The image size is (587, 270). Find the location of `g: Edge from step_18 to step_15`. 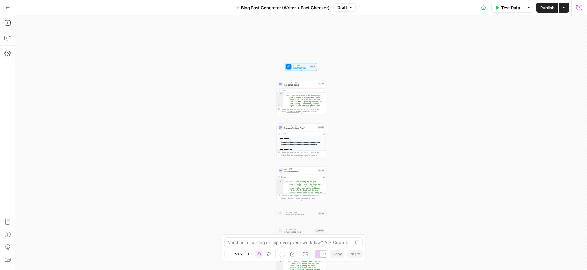

g: Edge from step_18 to step_15 is located at coordinates (301, 205).